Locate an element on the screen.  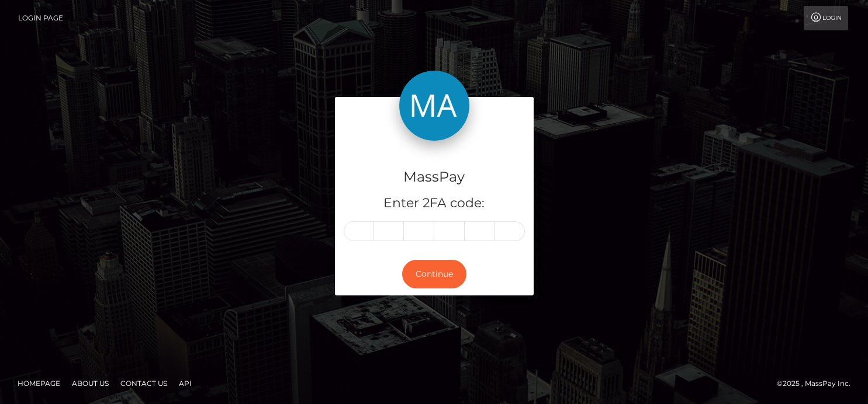
button: Continue is located at coordinates (434, 274).